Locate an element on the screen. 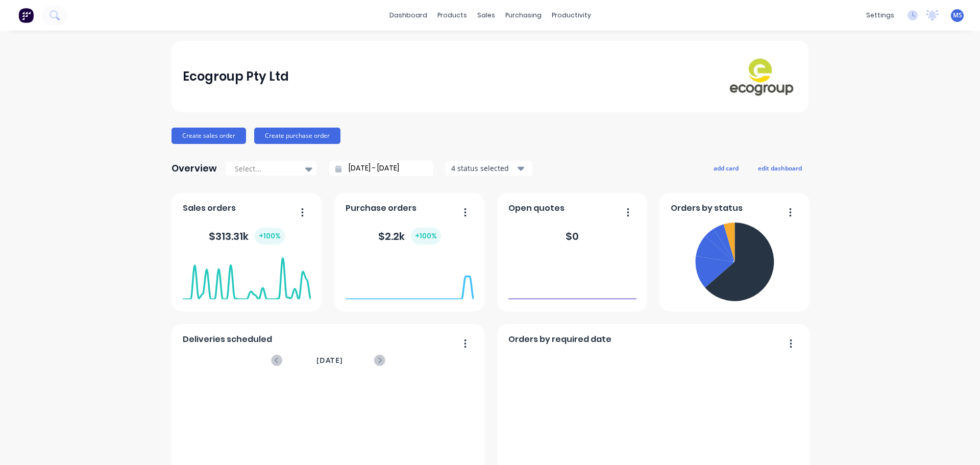 The image size is (980, 465). button: add card is located at coordinates (726, 168).